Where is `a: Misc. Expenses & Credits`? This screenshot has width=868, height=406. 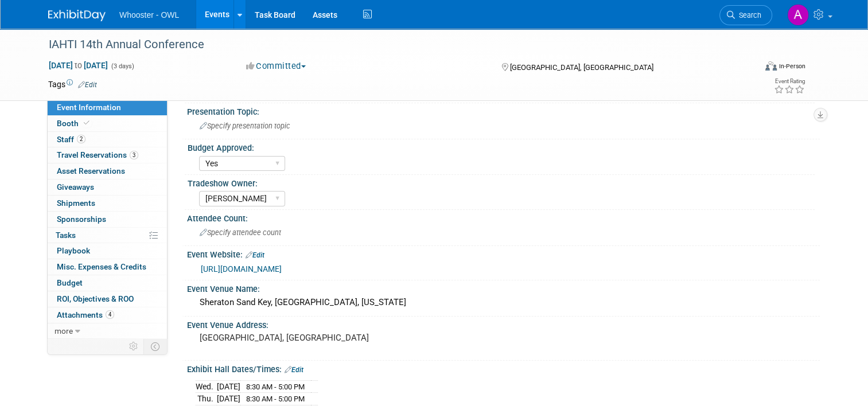
a: Misc. Expenses & Credits is located at coordinates (107, 267).